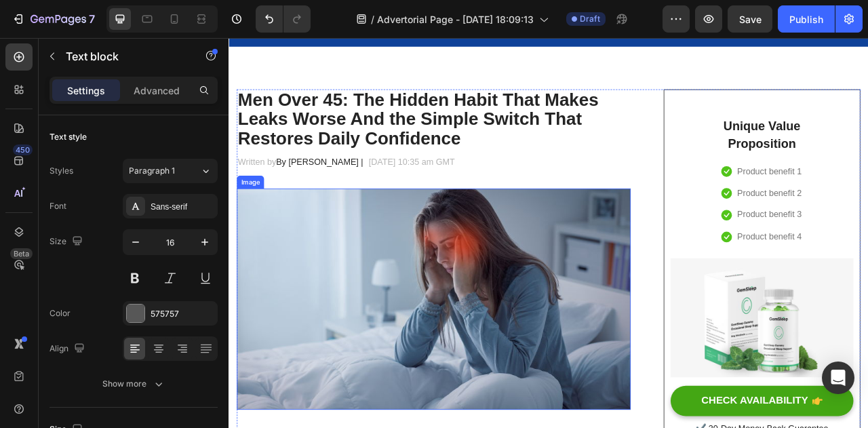 Image resolution: width=868 pixels, height=428 pixels. Describe the element at coordinates (688, 252) in the screenshot. I see `p: Product benefit 4` at that location.